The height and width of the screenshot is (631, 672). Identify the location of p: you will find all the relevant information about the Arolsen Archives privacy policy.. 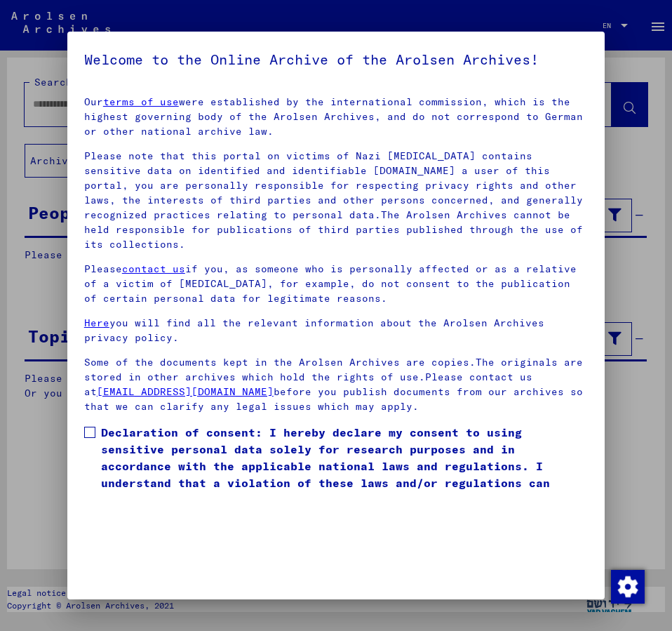
(336, 331).